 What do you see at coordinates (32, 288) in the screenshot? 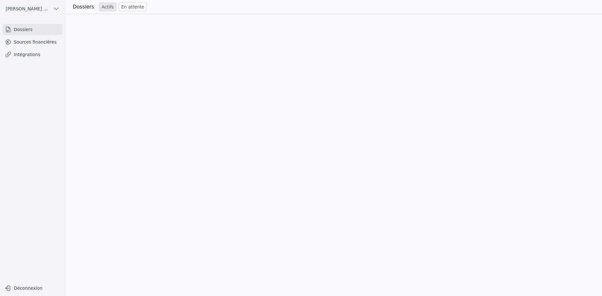
I see `button: Déconnexion` at bounding box center [32, 288].